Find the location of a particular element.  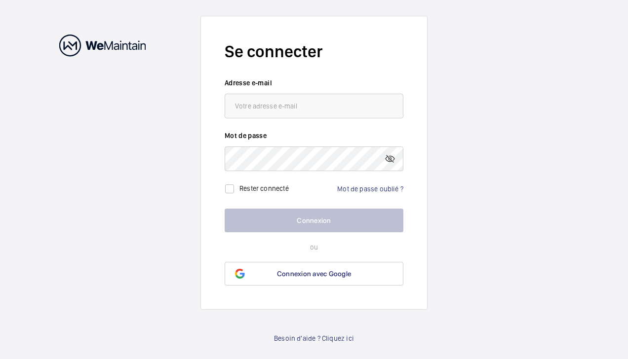

label: Mot de passe is located at coordinates (314, 136).